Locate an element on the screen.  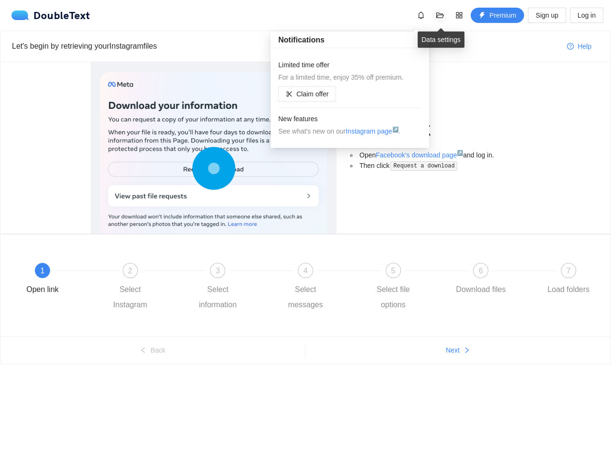
div: 6Download files is located at coordinates (497, 280).